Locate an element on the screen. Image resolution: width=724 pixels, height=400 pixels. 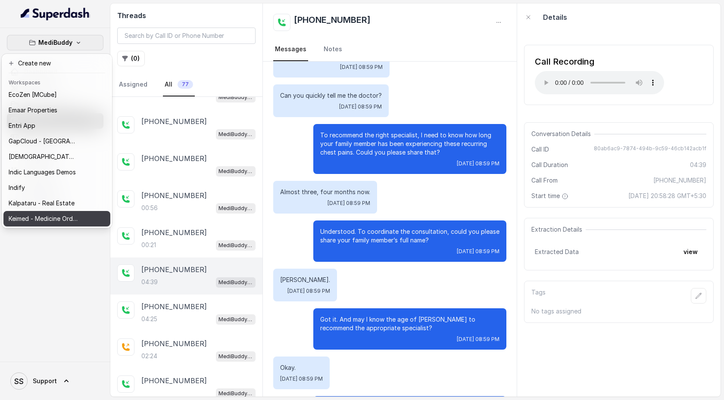
p: Indify is located at coordinates (17, 188).